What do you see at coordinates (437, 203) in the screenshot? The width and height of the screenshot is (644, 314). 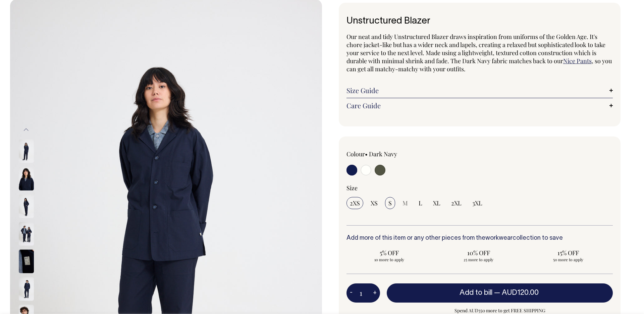 I see `input: XL` at bounding box center [437, 203].